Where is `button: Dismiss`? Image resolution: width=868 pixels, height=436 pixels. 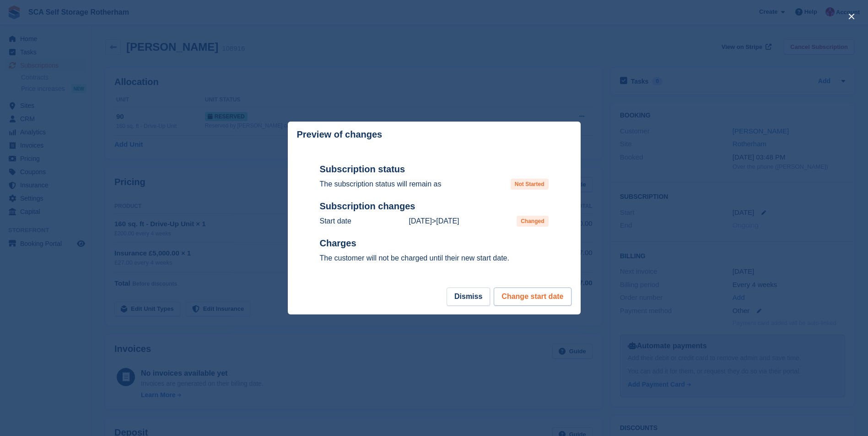
button: Dismiss is located at coordinates (468, 296).